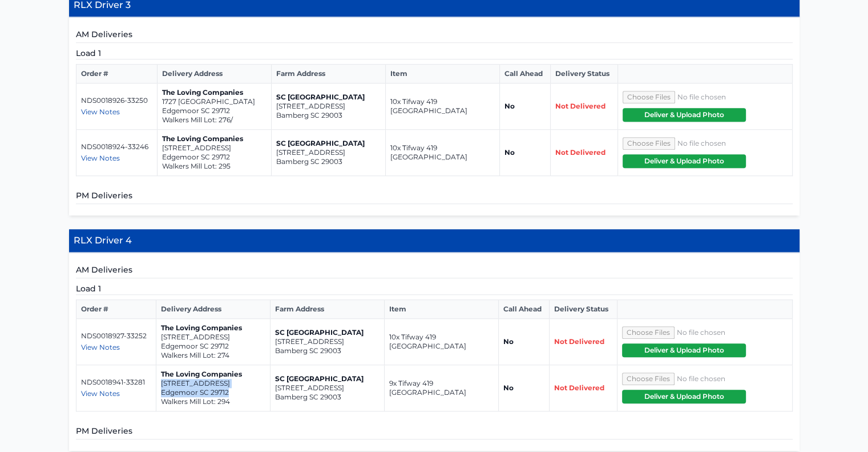 This screenshot has width=868, height=452. I want to click on p: NDS0018927-33252, so click(116, 336).